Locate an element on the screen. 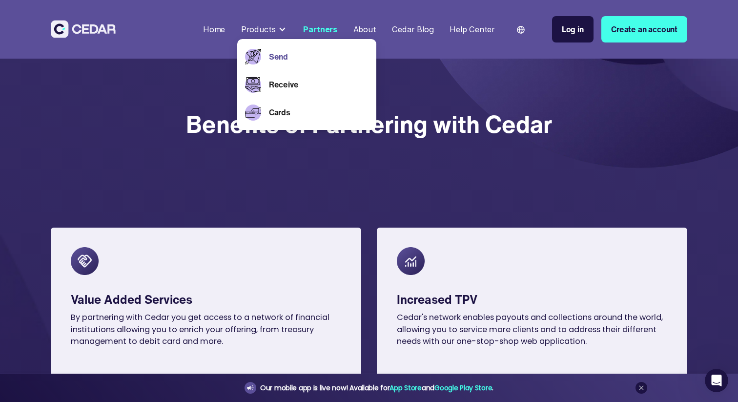 The image size is (738, 402). strong: Value Added Services is located at coordinates (131, 299).